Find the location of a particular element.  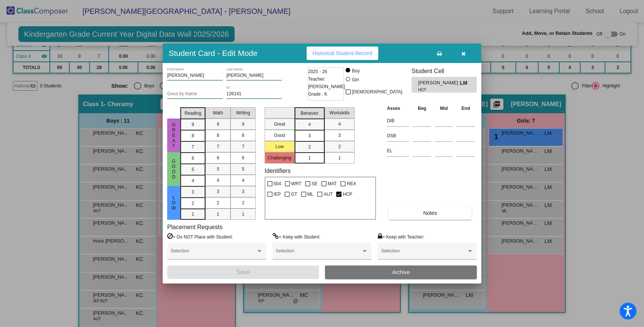

label: Placement Requests is located at coordinates (195, 227).